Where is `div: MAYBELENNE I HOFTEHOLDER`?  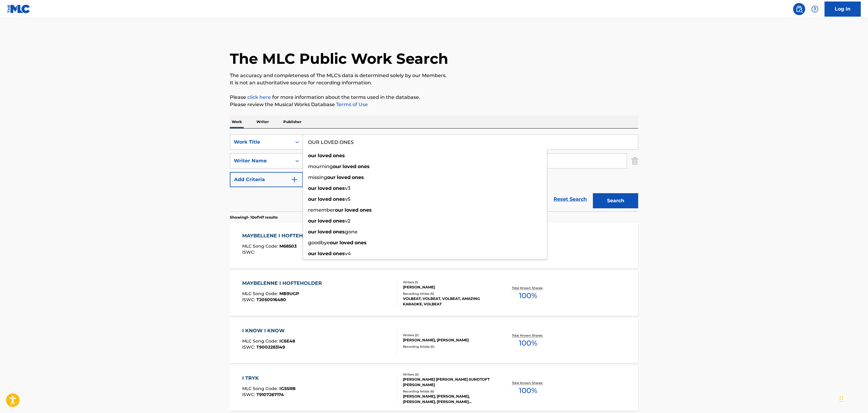 div: MAYBELENNE I HOFTEHOLDER is located at coordinates (284, 283).